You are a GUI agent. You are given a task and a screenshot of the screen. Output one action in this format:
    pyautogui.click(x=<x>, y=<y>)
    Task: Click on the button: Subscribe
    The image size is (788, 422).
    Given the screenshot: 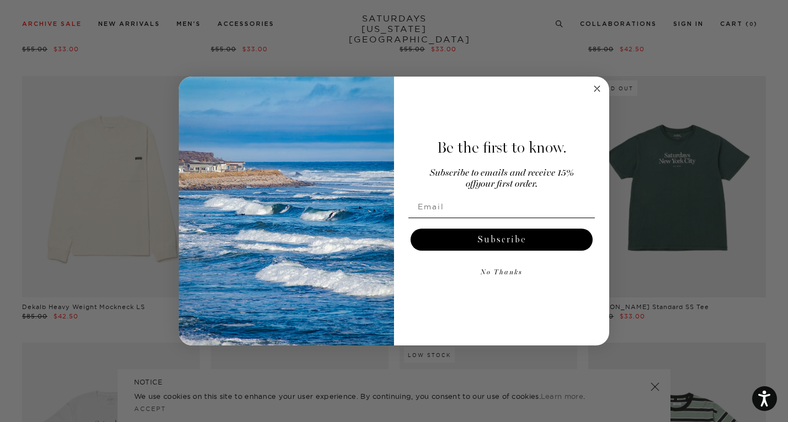 What is the action you would take?
    pyautogui.click(x=501, y=240)
    